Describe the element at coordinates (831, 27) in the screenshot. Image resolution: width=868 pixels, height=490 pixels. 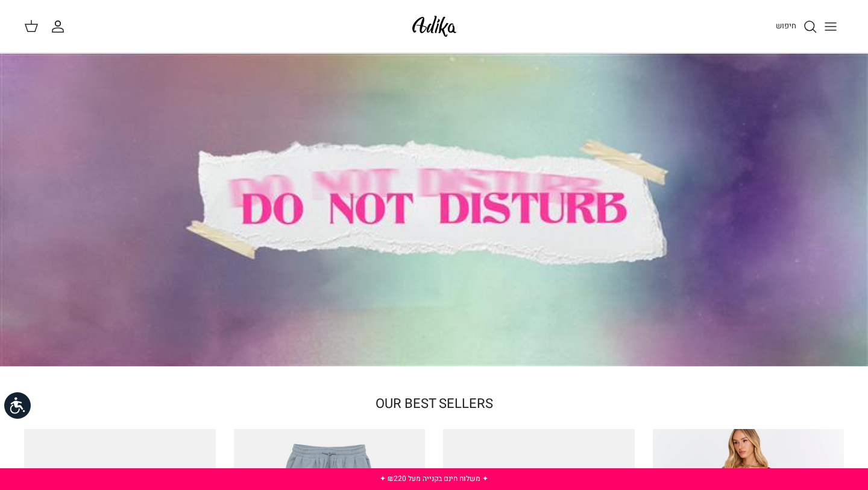
I see `button: Toggle menu` at that location.